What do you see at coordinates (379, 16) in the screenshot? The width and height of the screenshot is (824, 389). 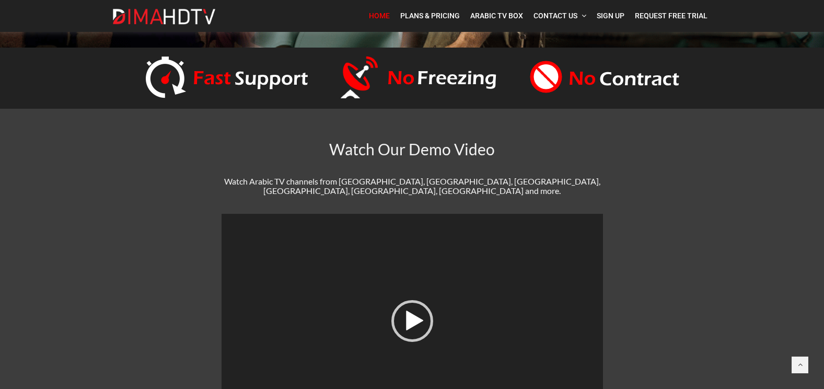 I see `a: Home` at bounding box center [379, 16].